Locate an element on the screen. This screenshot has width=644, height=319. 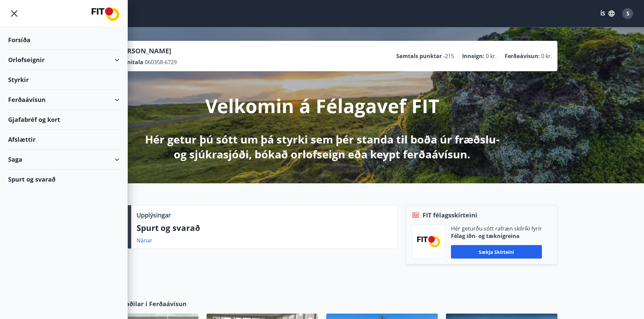
div: Styrkir is located at coordinates (63, 80).